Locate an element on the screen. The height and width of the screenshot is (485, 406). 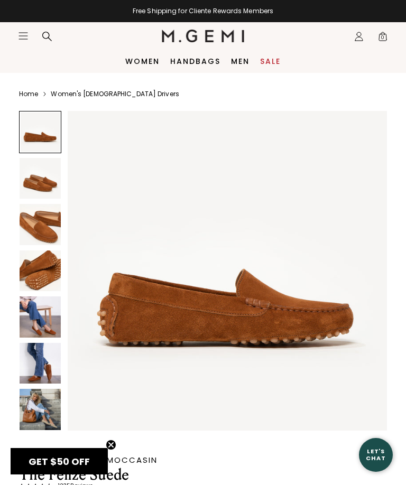
button: Close teaser is located at coordinates (111, 445).